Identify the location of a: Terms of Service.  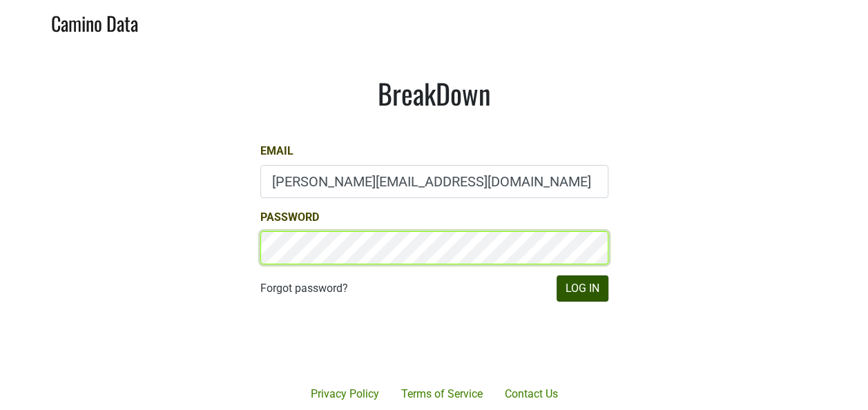
(442, 394).